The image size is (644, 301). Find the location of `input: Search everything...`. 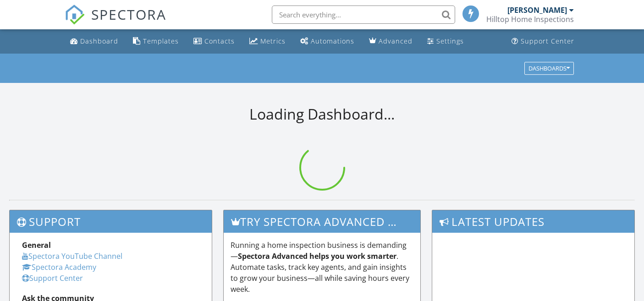

input: Search everything... is located at coordinates (364, 15).